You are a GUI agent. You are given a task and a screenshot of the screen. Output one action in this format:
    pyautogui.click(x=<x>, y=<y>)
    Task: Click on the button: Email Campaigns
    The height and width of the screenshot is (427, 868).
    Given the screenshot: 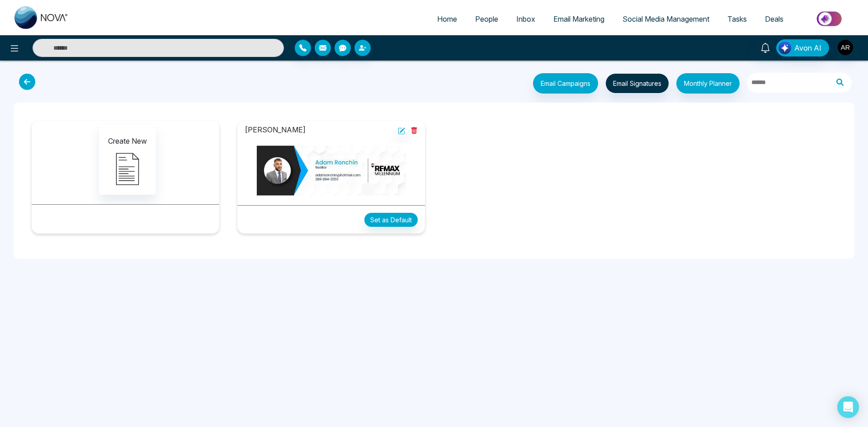 What is the action you would take?
    pyautogui.click(x=565, y=83)
    